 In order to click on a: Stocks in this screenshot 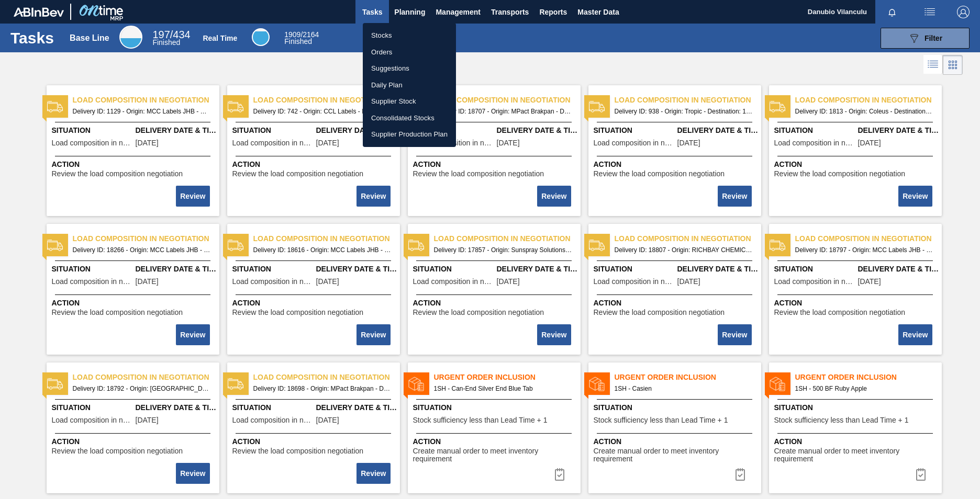, I will do `click(409, 36)`.